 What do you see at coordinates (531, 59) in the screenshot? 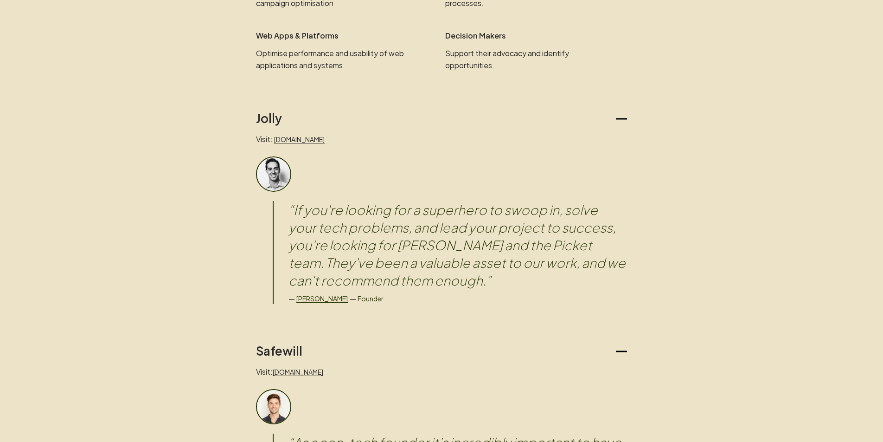
I see `p: Support their advocacy and identify opportunities.` at bounding box center [531, 59].